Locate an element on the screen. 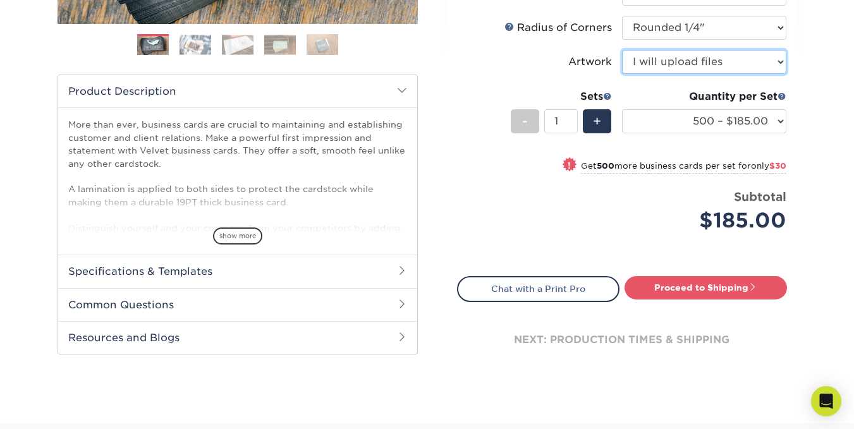 The height and width of the screenshot is (429, 854). h2: Specifications & Templates is located at coordinates (238, 271).